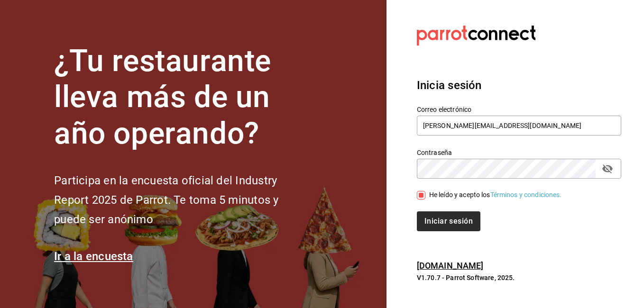 This screenshot has width=644, height=308. What do you see at coordinates (519, 278) in the screenshot?
I see `p: V1.70.7 - Parrot Software, 2025.` at bounding box center [519, 278].